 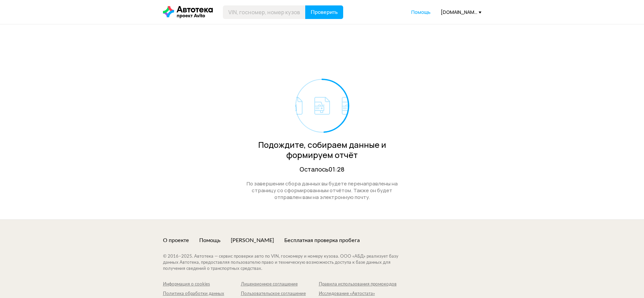 I want to click on a: О проекте, so click(x=176, y=240).